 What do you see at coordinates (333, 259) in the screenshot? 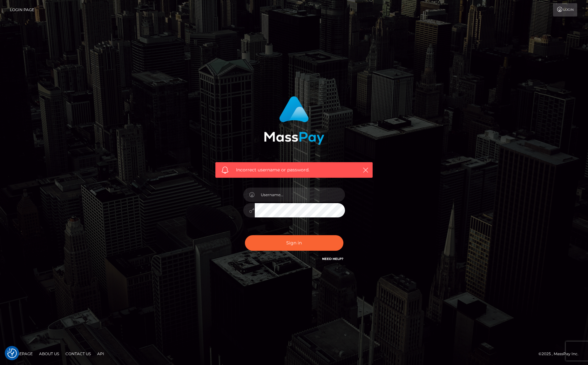
I see `a: Need Help?` at bounding box center [333, 259].